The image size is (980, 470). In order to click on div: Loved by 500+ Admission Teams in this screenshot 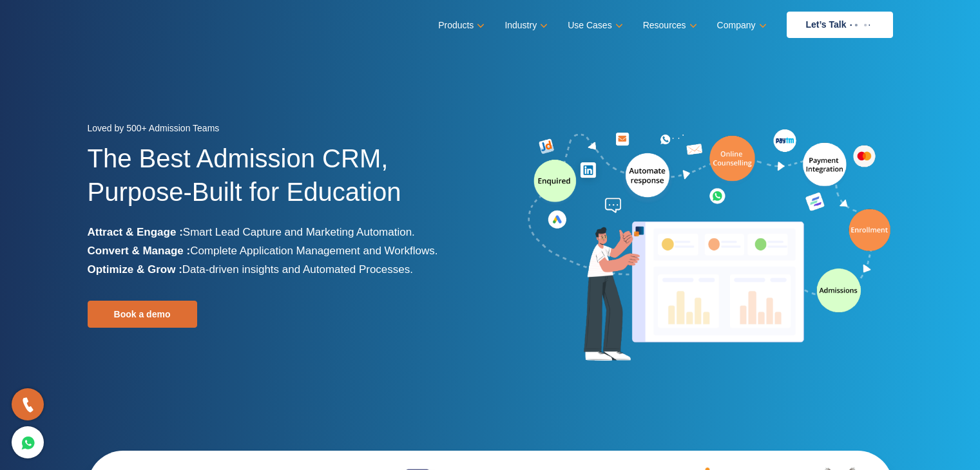, I will do `click(284, 130)`.